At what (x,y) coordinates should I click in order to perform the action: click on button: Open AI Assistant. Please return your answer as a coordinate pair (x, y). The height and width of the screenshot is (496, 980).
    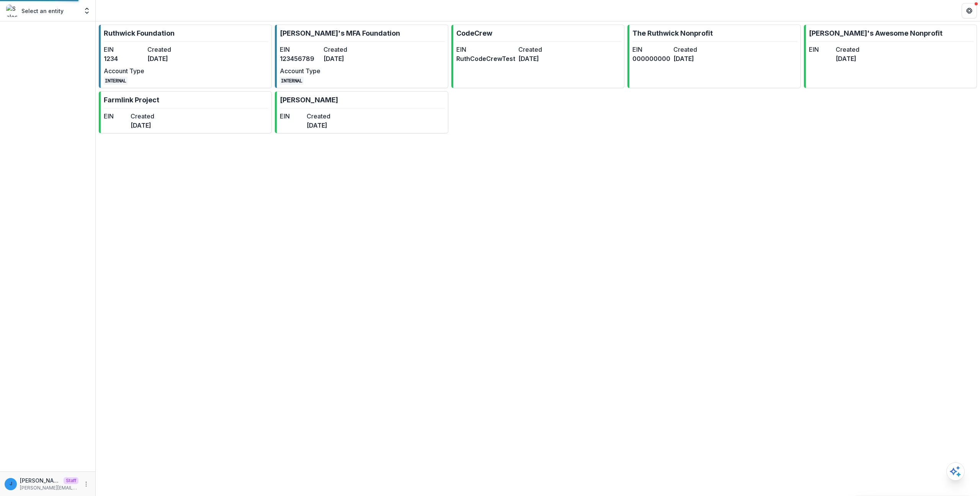
    Looking at the image, I should click on (956, 471).